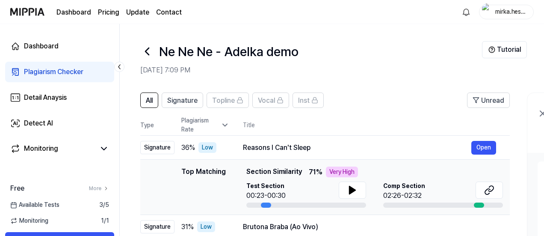 Image resolution: width=544 pixels, height=236 pixels. I want to click on a: Plagiarism Checker, so click(59, 72).